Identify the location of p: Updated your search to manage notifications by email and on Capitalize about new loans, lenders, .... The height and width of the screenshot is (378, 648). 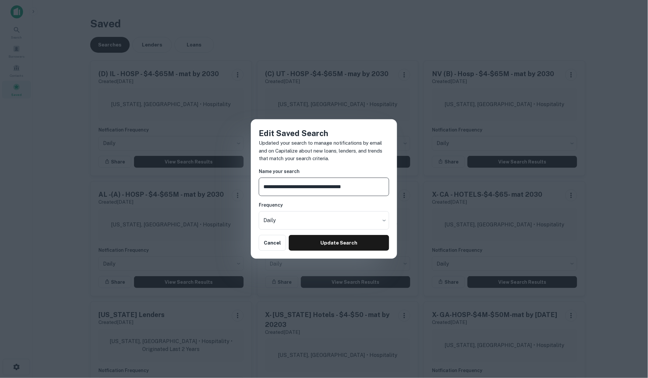
(324, 151).